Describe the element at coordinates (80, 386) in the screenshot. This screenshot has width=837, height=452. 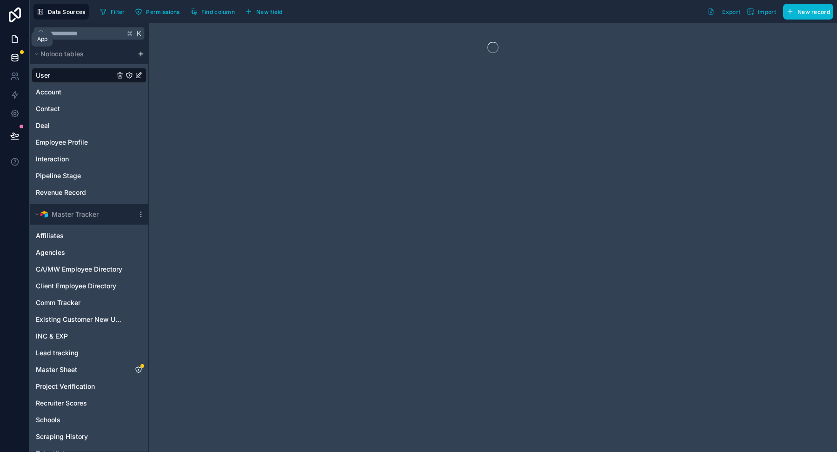
I see `a: Project Verification` at that location.